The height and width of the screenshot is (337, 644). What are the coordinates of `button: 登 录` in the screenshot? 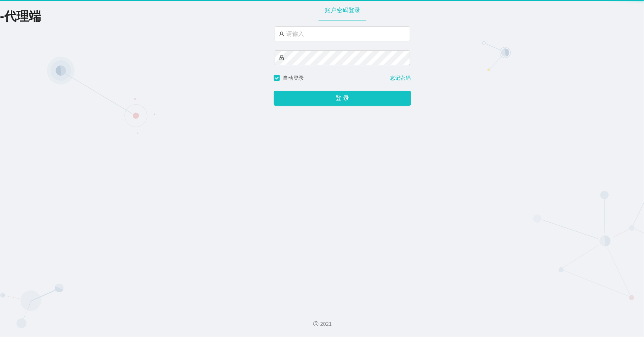 It's located at (343, 98).